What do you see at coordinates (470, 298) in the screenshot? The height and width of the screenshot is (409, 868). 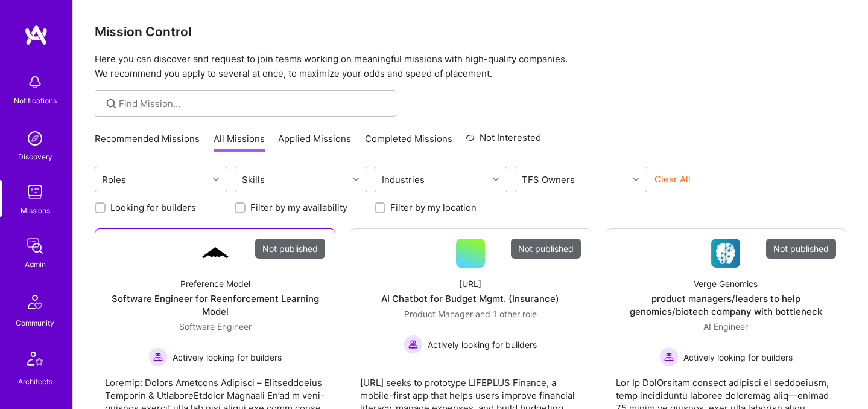 I see `div: AI Chatbot for Budget Mgmt. (Insurance)` at bounding box center [470, 298].